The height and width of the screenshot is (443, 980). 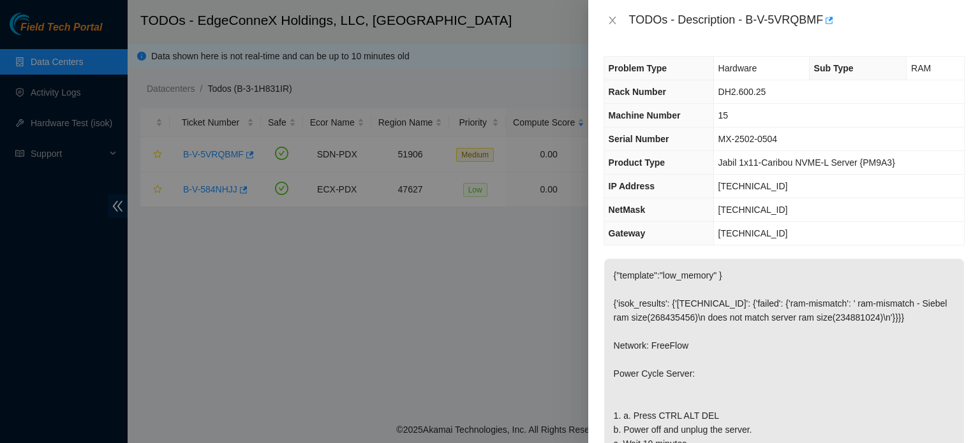 I want to click on span: Serial Number, so click(x=638, y=139).